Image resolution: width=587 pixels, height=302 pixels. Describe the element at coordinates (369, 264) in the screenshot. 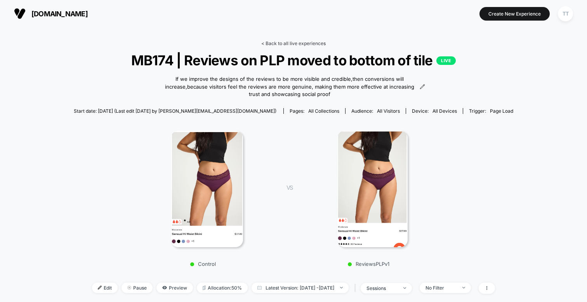

I see `p: ReviewsPLPv1` at that location.